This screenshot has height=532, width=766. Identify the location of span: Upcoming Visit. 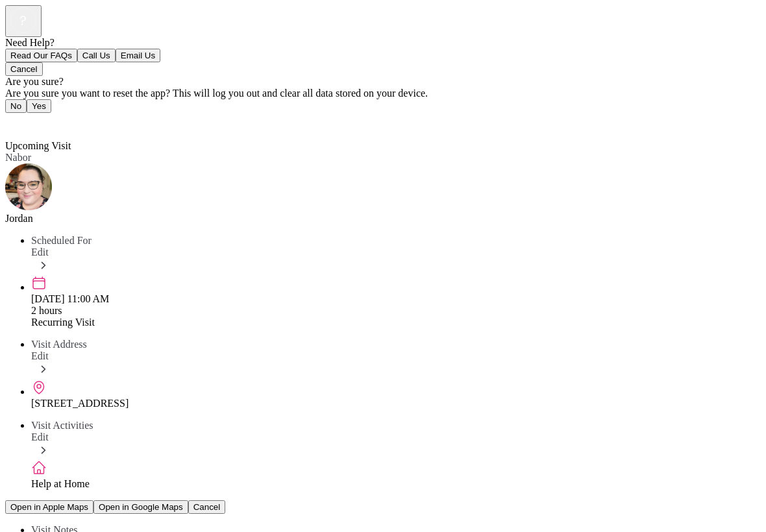
(37, 145).